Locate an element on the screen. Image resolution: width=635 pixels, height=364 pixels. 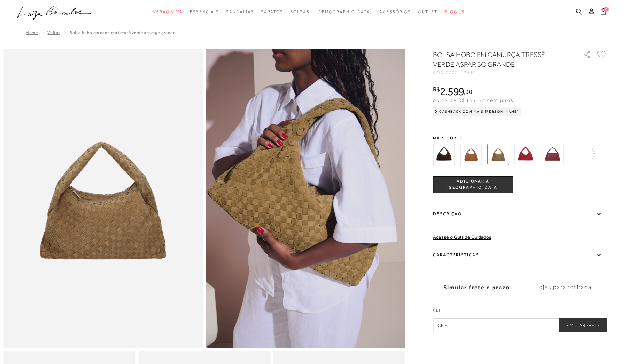
label: Características is located at coordinates (520, 256).